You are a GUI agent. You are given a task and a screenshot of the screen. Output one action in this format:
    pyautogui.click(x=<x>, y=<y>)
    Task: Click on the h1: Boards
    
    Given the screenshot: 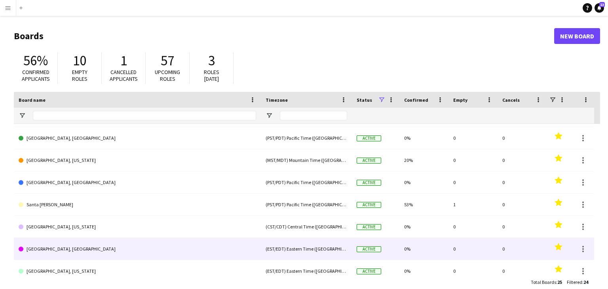 What is the action you would take?
    pyautogui.click(x=284, y=36)
    